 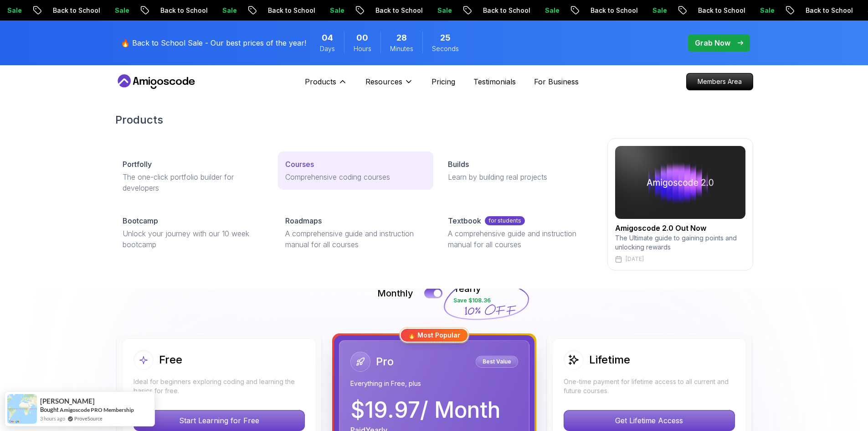 I want to click on span: Hours, so click(x=362, y=49).